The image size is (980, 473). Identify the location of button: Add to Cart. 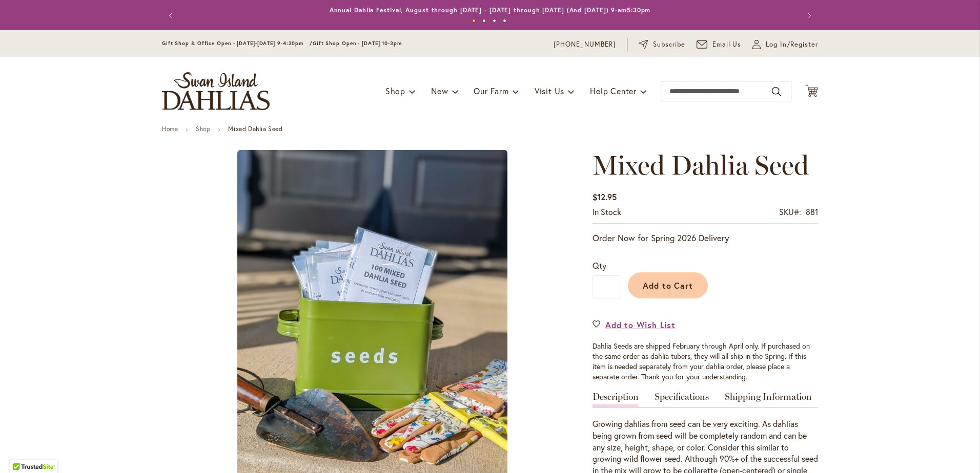
(668, 285).